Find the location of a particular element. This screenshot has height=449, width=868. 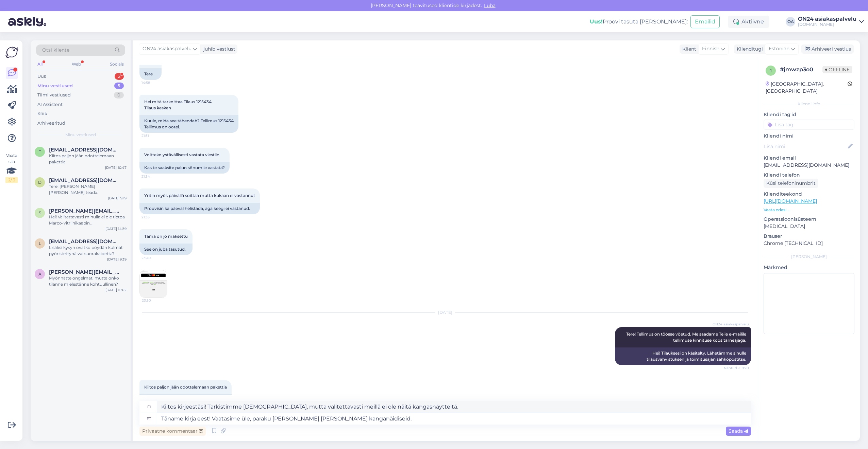

div: Arhiveeri vestlus is located at coordinates (827, 49).